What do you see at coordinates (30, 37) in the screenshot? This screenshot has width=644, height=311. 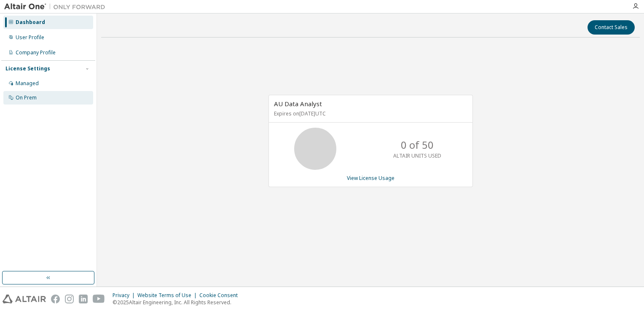 I see `div: User Profile` at bounding box center [30, 37].